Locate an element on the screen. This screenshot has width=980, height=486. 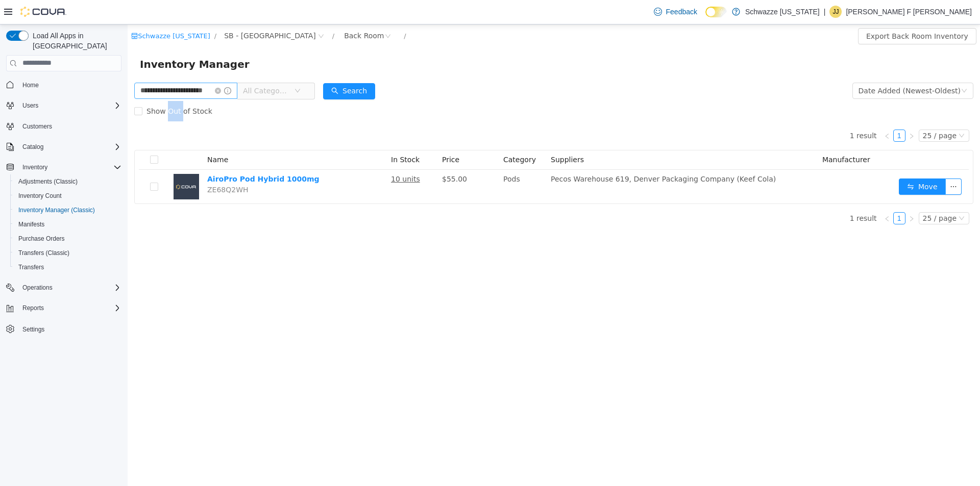
button: Operations is located at coordinates (64, 288).